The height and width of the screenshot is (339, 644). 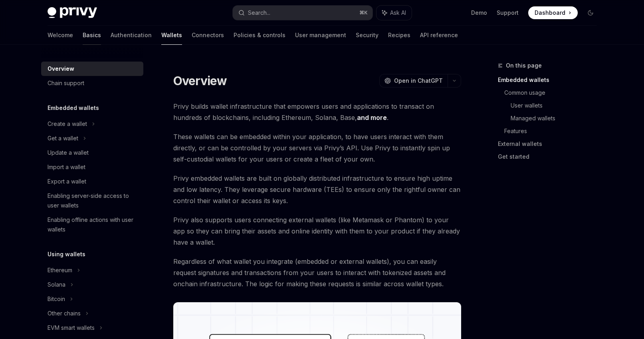 What do you see at coordinates (57, 299) in the screenshot?
I see `div: Bitcoin` at bounding box center [57, 299].